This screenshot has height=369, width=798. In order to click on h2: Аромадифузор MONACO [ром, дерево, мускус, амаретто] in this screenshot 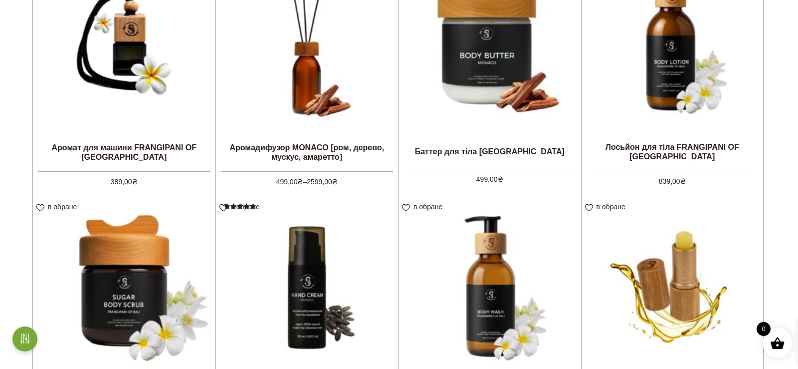, I will do `click(307, 152)`.